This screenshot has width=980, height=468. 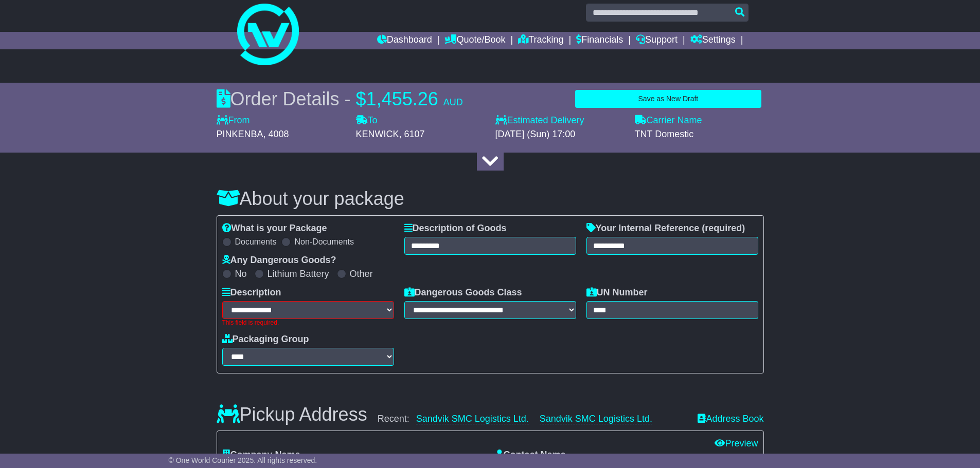 I want to click on span: PINKENBA, so click(x=239, y=134).